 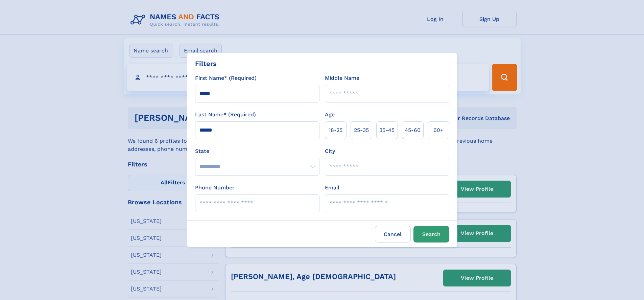 I want to click on label: First Name* (Required), so click(x=226, y=78).